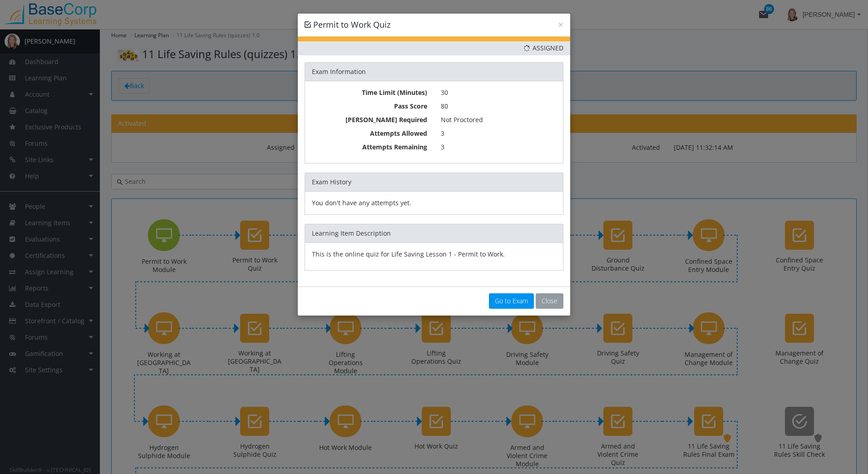  What do you see at coordinates (352, 25) in the screenshot?
I see `span: Permit to Work Quiz` at bounding box center [352, 25].